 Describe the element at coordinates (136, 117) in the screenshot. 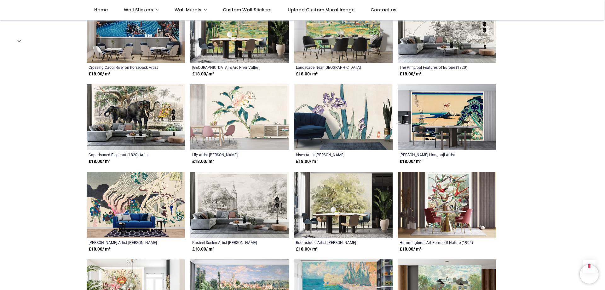

I see `img: Caparisoned Elephant (1820) Wall Mural Artist Oliver Goldsmith` at that location.